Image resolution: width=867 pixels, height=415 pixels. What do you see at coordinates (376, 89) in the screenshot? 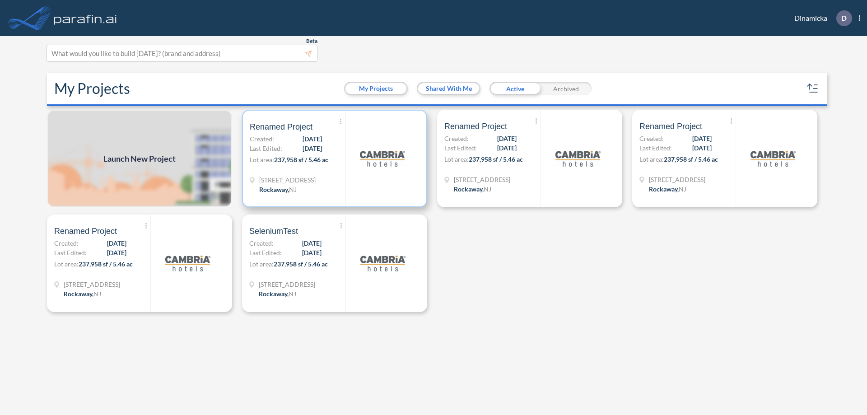
I see `button: My Projects` at bounding box center [376, 89].